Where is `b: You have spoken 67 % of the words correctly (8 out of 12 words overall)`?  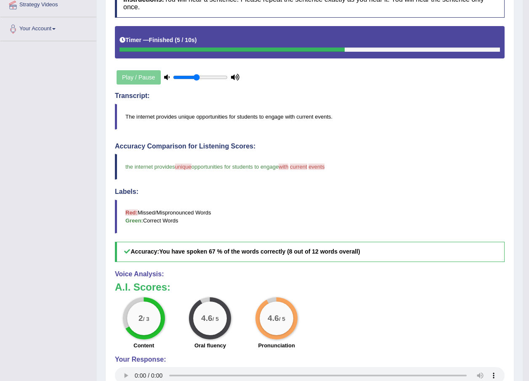
b: You have spoken 67 % of the words correctly (8 out of 12 words overall) is located at coordinates (259, 252).